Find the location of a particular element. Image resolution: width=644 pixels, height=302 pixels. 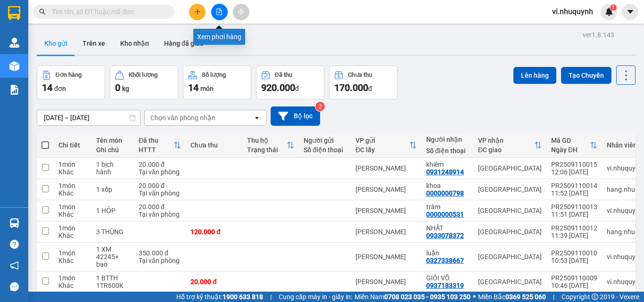

button: Số lượng14món is located at coordinates (217, 83).